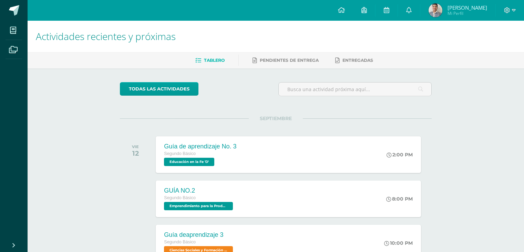 The height and width of the screenshot is (252, 524). I want to click on div: Guía de aprendizaje No. 3, so click(200, 146).